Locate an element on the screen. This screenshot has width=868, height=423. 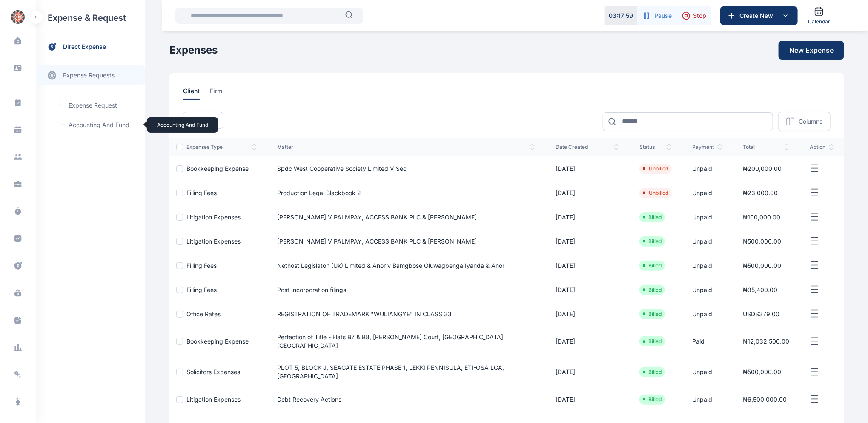
span: New Expense is located at coordinates (811, 50).